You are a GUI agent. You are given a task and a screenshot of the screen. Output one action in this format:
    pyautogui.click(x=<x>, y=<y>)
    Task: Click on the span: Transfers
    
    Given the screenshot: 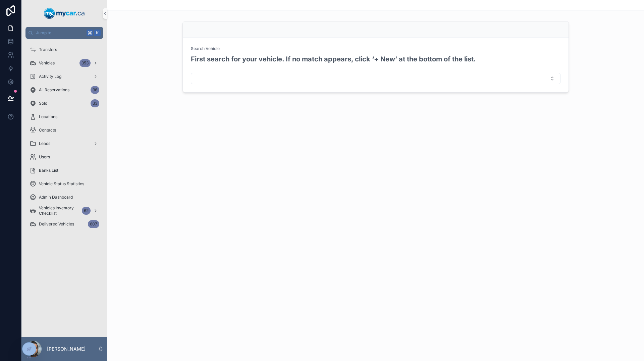 What is the action you would take?
    pyautogui.click(x=48, y=50)
    